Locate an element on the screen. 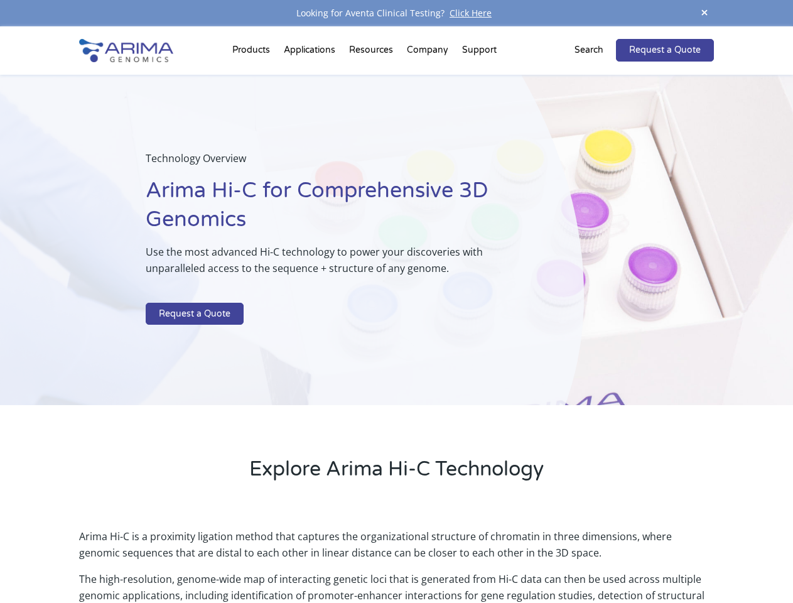 Image resolution: width=793 pixels, height=603 pixels. h2: Explore Arima Hi-C Technology is located at coordinates (396, 474).